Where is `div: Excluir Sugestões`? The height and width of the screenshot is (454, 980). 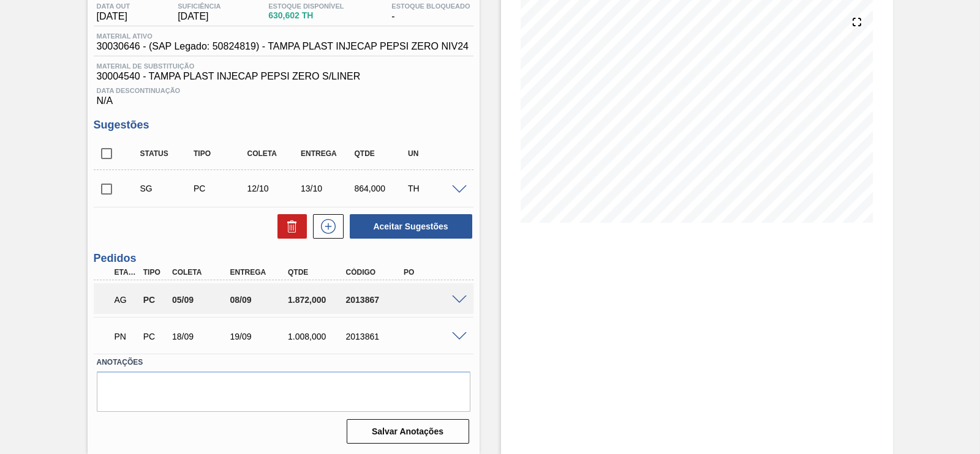 div: Excluir Sugestões is located at coordinates (289, 226).